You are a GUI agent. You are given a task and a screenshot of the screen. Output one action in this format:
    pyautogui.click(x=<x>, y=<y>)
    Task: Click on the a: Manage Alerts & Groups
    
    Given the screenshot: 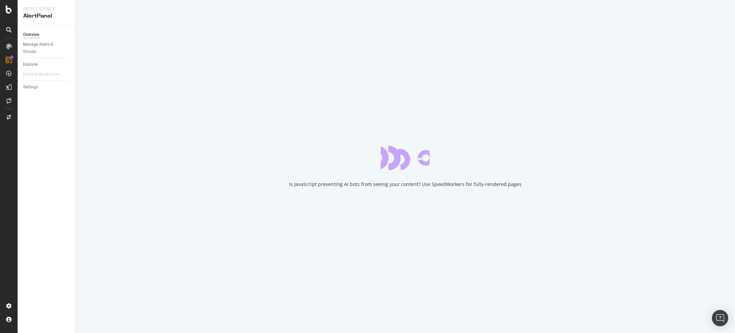 What is the action you would take?
    pyautogui.click(x=46, y=48)
    